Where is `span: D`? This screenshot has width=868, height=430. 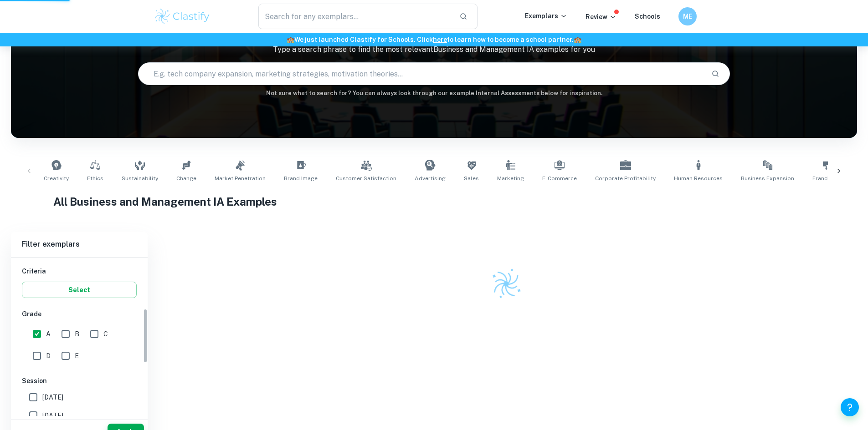 span: D is located at coordinates (48, 356).